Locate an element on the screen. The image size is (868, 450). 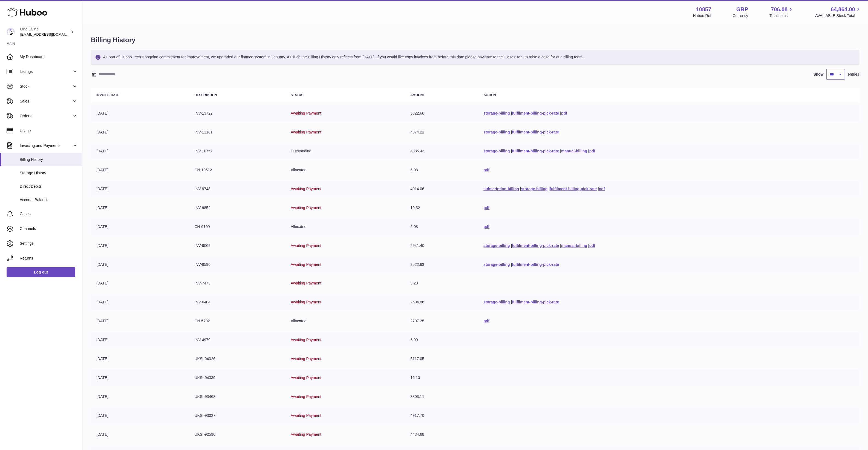
td: 3803.11 is located at coordinates (442, 396).